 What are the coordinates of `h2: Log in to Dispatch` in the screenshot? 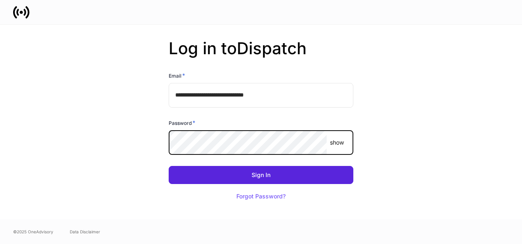 It's located at (261, 55).